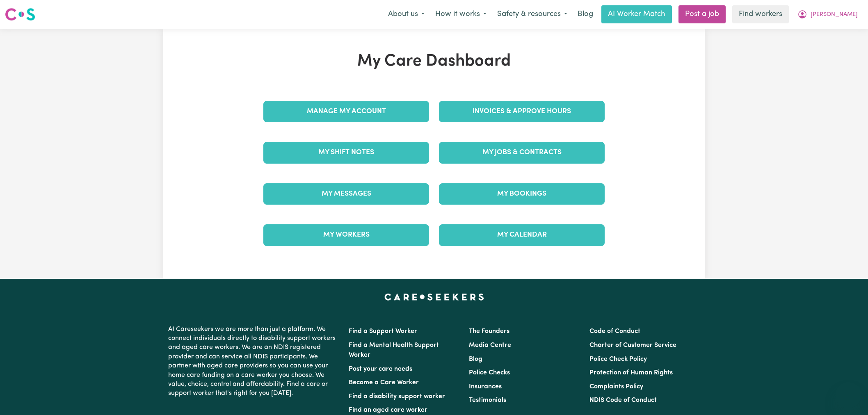 This screenshot has width=868, height=415. Describe the element at coordinates (489, 373) in the screenshot. I see `a: Police Checks` at that location.